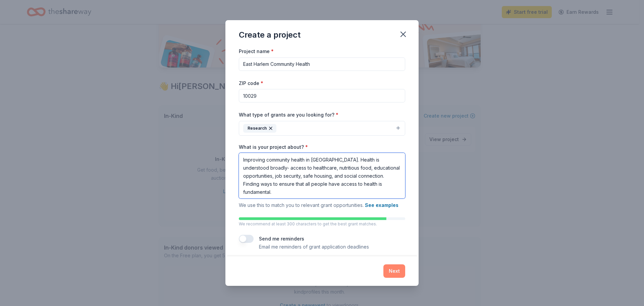 The image size is (644, 306). Describe the element at coordinates (281, 239) in the screenshot. I see `label: Send me reminders` at that location.